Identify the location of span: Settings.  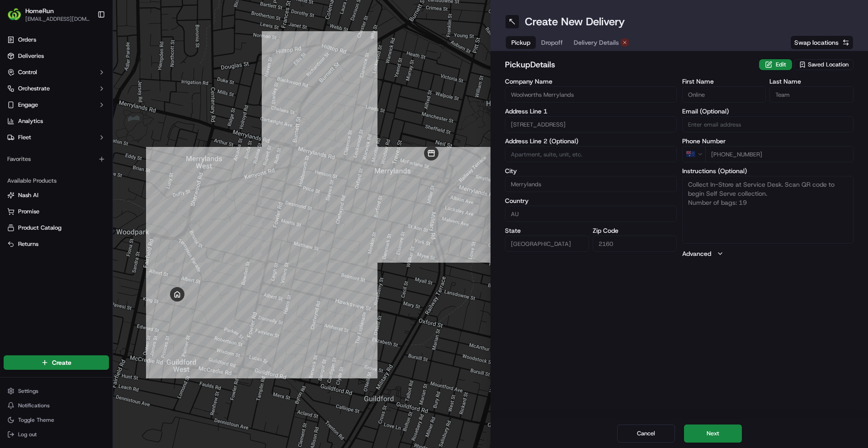
(28, 391).